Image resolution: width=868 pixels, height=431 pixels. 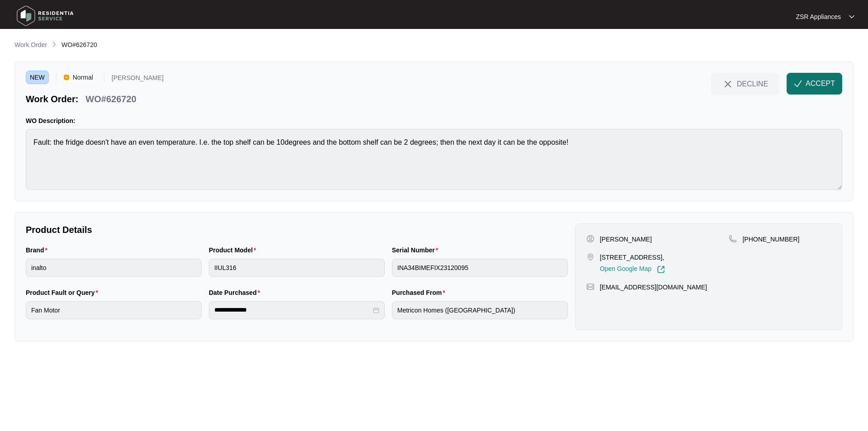 What do you see at coordinates (45, 16) in the screenshot?
I see `img: residentia service logo` at bounding box center [45, 16].